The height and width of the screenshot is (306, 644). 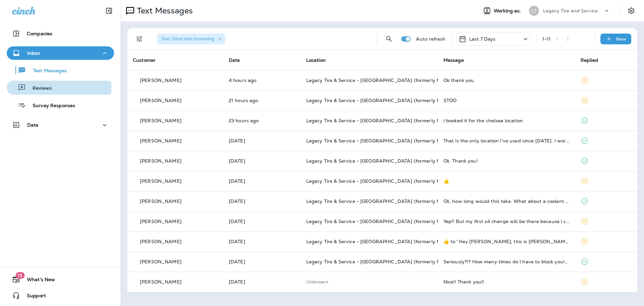 What do you see at coordinates (33, 125) in the screenshot?
I see `p: Data` at bounding box center [33, 125].